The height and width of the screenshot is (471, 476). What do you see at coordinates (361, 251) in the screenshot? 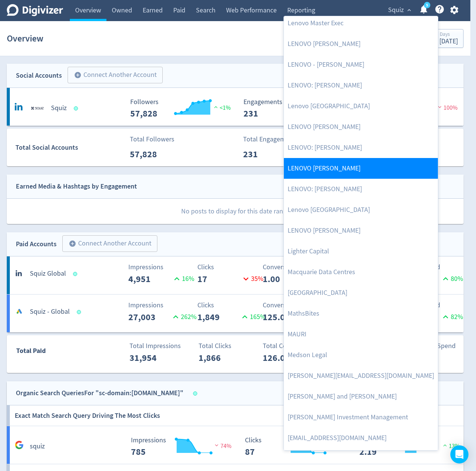
I see `a: Lighter Capital` at bounding box center [361, 251].